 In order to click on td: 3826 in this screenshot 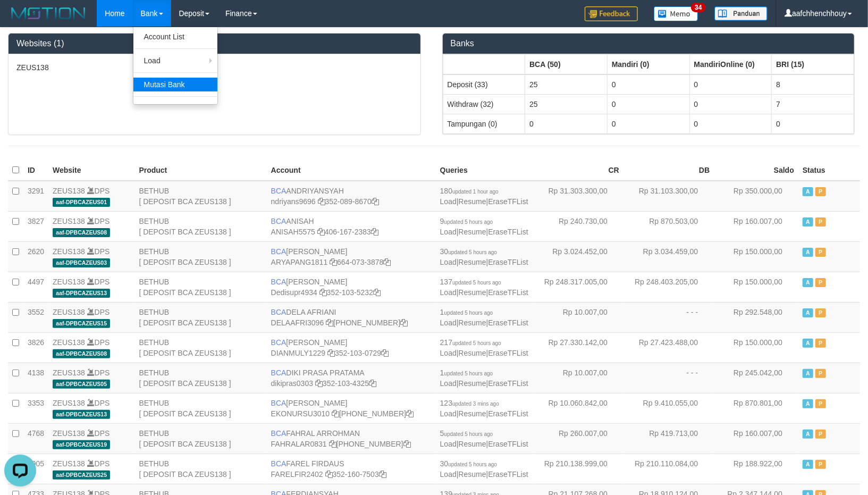, I will do `click(36, 347)`.